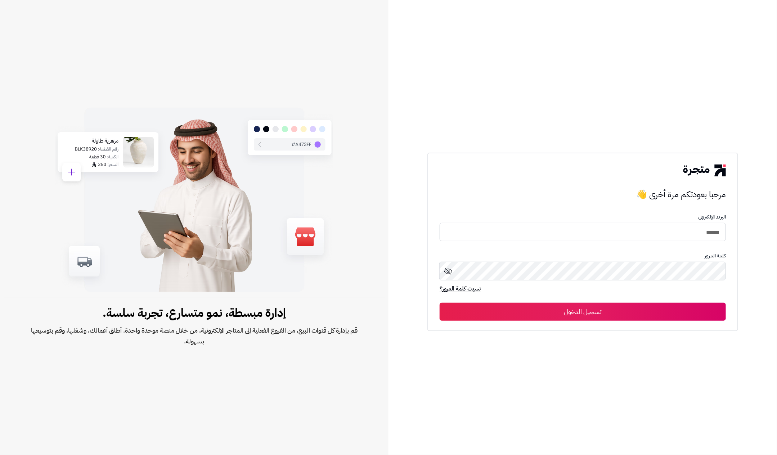 This screenshot has width=777, height=455. Describe the element at coordinates (704, 170) in the screenshot. I see `img: logo-2.png` at that location.